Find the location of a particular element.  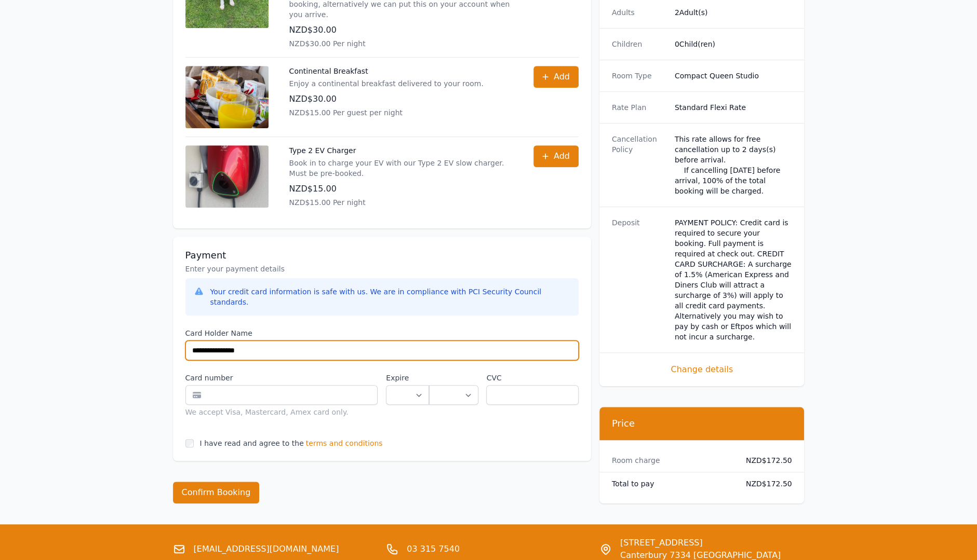

div: We accept Visa, Mastercard, Amex card only. is located at coordinates (281, 412).